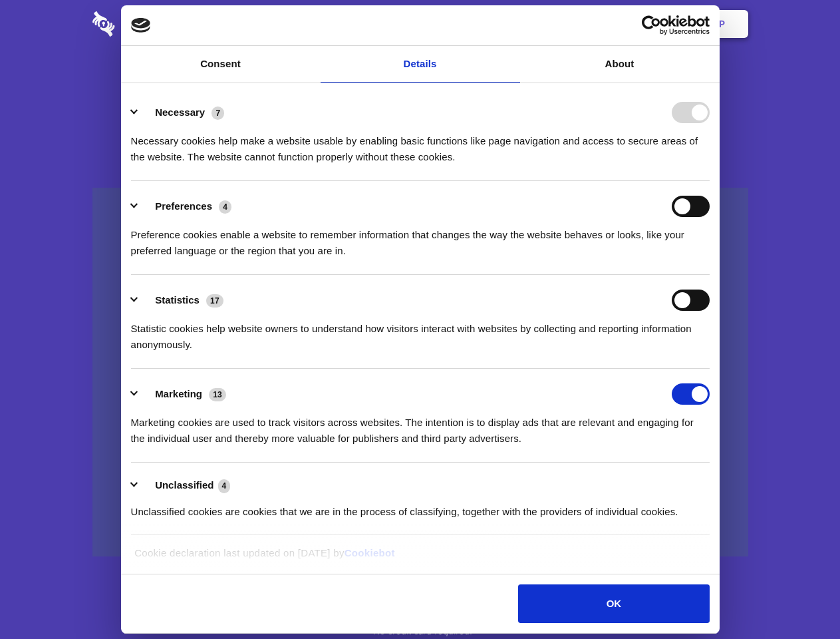  I want to click on button: Preferences (4), so click(185, 206).